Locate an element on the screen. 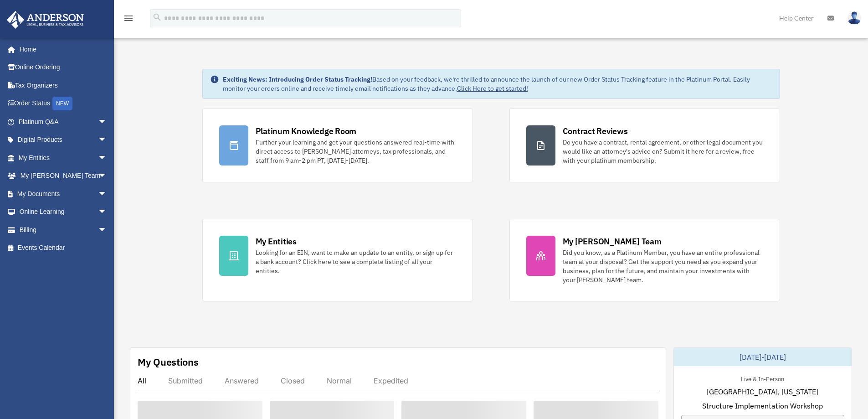 This screenshot has height=419, width=868. a: Tax Organizers is located at coordinates (63, 85).